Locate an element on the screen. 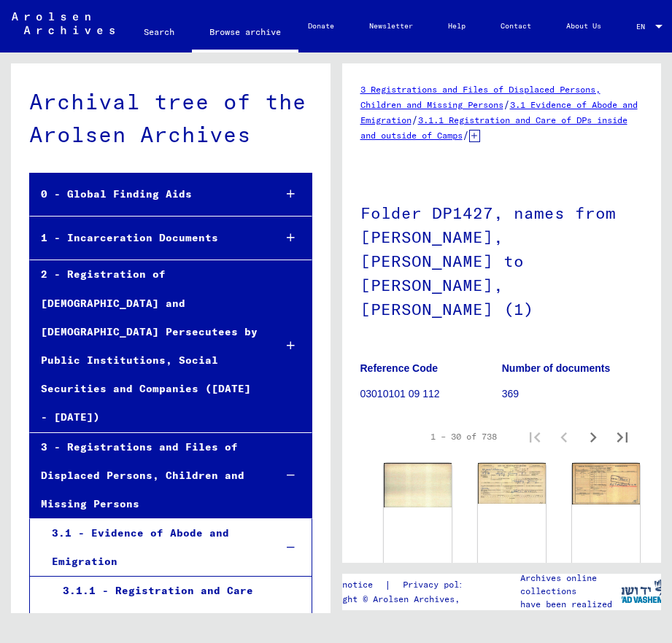 This screenshot has height=643, width=672. a: About Us is located at coordinates (584, 26).